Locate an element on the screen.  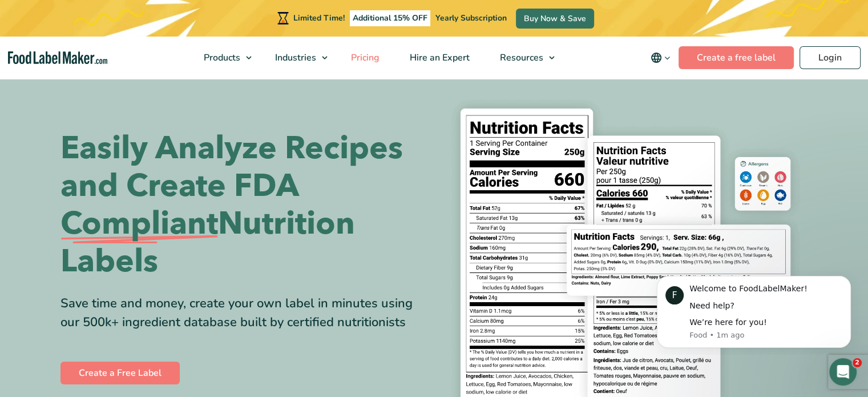
span: Products is located at coordinates (221, 57).